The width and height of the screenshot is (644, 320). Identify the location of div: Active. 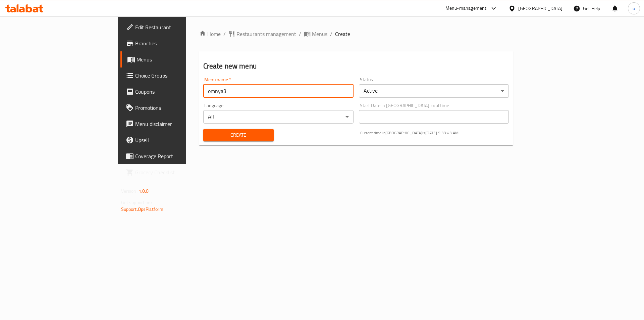
(434, 91).